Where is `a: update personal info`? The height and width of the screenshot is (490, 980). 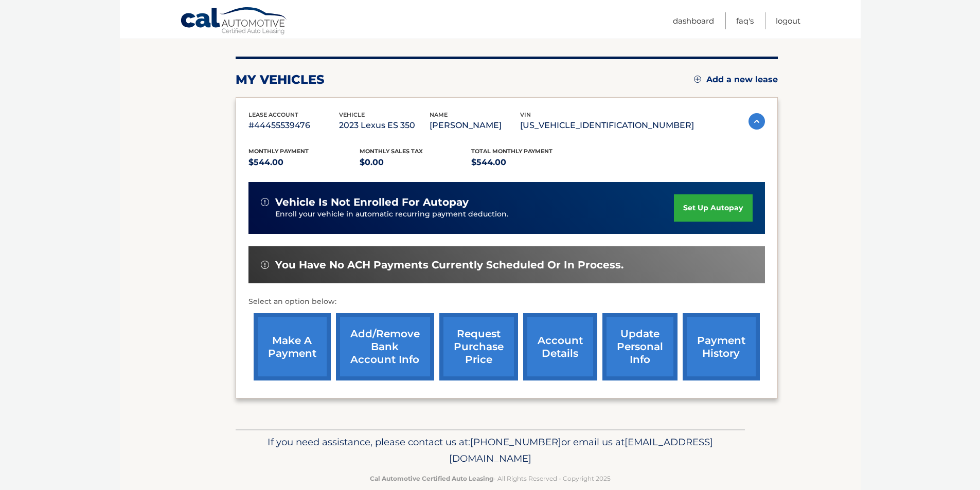
a: update personal info is located at coordinates (640, 347).